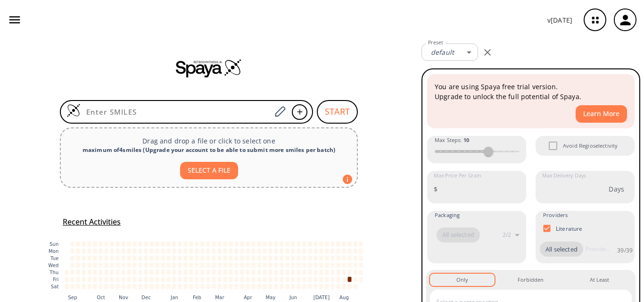 The image size is (644, 302). I want to click on text: Mon, so click(53, 251).